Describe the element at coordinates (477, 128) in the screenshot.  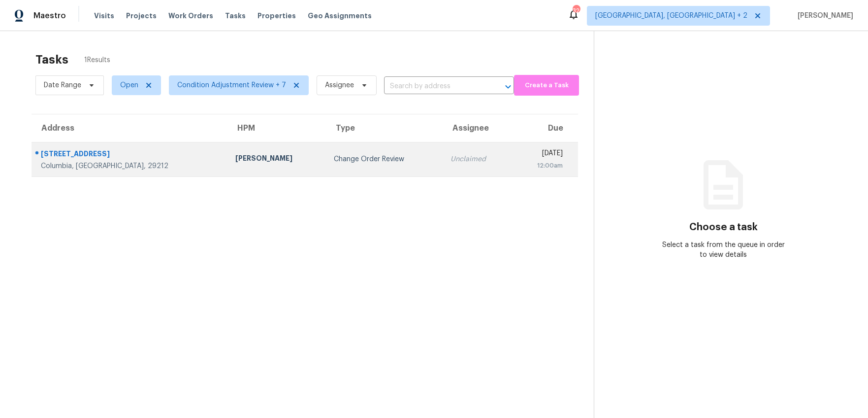
I see `th: Assignee` at that location.